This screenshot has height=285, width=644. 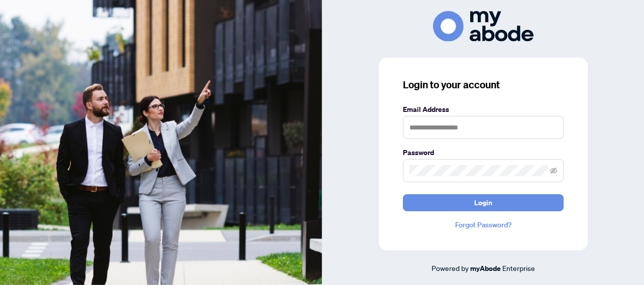 What do you see at coordinates (518, 268) in the screenshot?
I see `span: Enterprise` at bounding box center [518, 268].